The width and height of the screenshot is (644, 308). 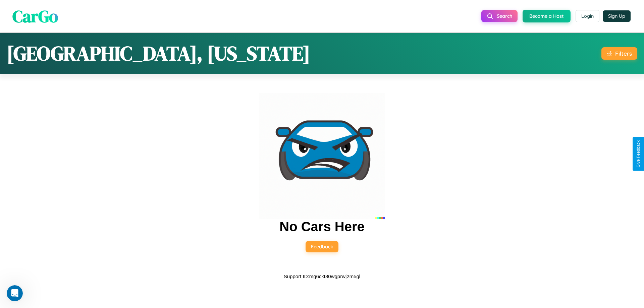 What do you see at coordinates (638, 154) in the screenshot?
I see `div: Give Feedback` at bounding box center [638, 154].